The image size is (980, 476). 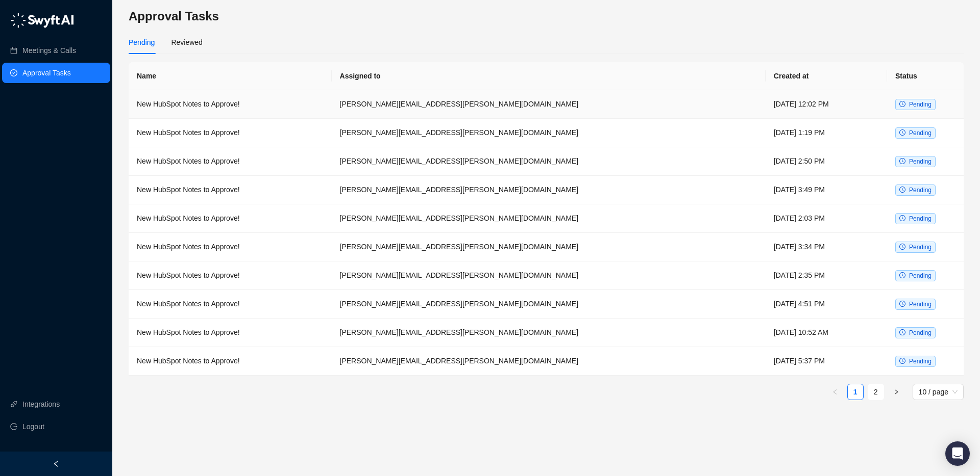 What do you see at coordinates (546, 17) in the screenshot?
I see `h3: Approval Tasks` at bounding box center [546, 17].